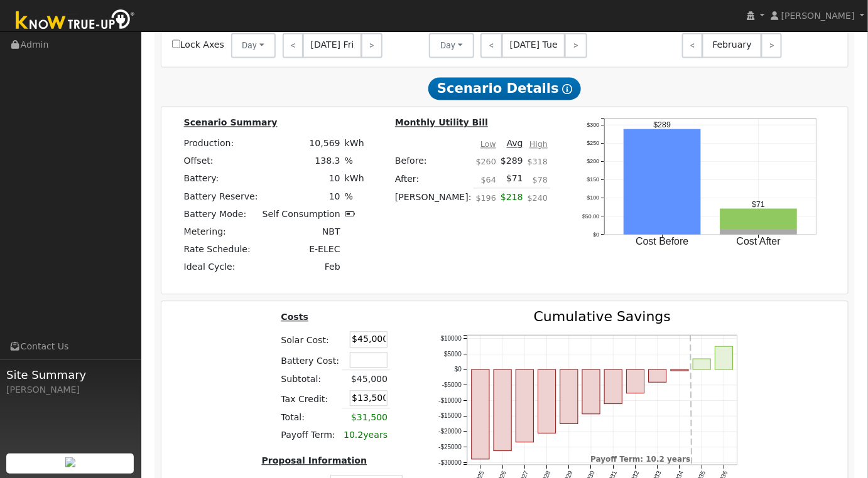 The width and height of the screenshot is (868, 478). What do you see at coordinates (220, 267) in the screenshot?
I see `td: Ideal Cycle:` at bounding box center [220, 267].